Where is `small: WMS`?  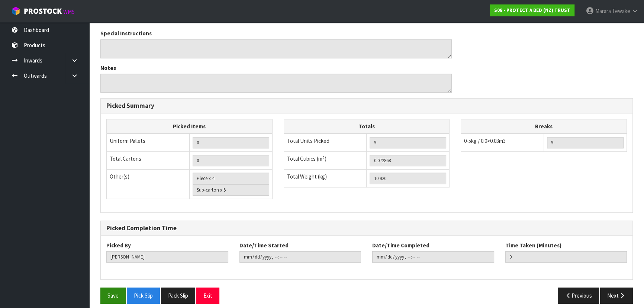
small: WMS is located at coordinates (69, 11).